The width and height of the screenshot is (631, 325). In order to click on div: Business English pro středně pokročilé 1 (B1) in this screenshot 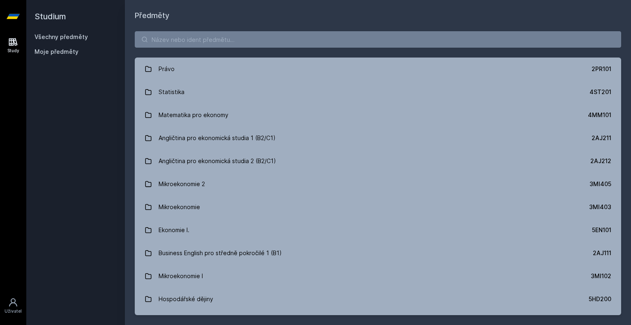, I will do `click(220, 253)`.